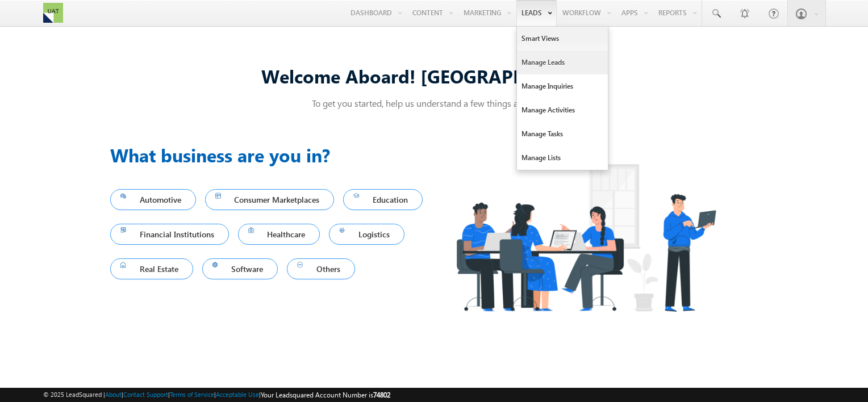 This screenshot has height=402, width=868. I want to click on span: Real Estate, so click(152, 268).